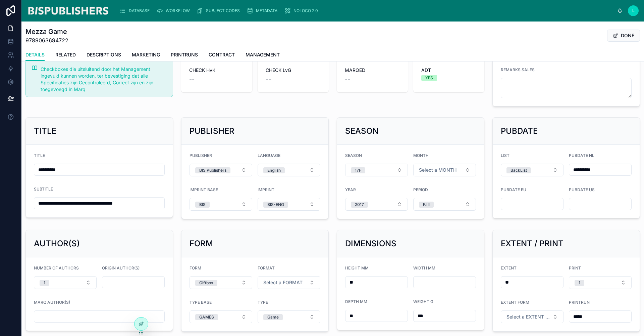 The image size is (644, 336). I want to click on span: PRINTRUNS, so click(184, 55).